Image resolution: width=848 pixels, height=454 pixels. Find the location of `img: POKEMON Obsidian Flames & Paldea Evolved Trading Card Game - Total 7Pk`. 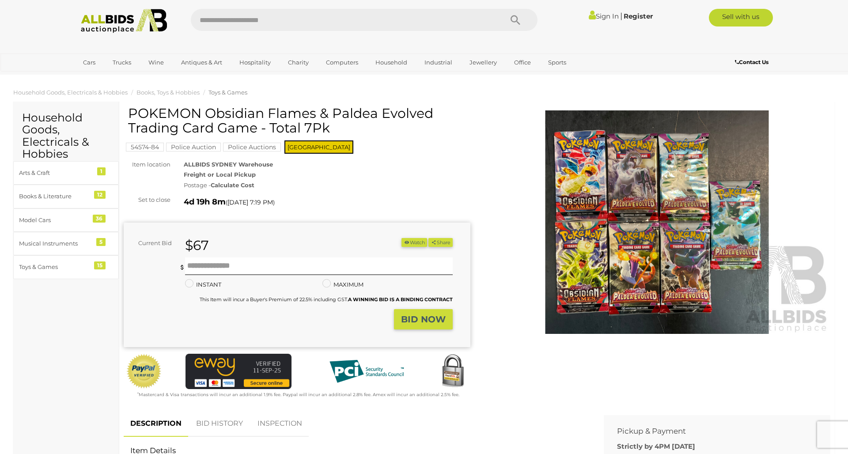

img: POKEMON Obsidian Flames & Paldea Evolved Trading Card Game - Total 7Pk is located at coordinates (657, 222).